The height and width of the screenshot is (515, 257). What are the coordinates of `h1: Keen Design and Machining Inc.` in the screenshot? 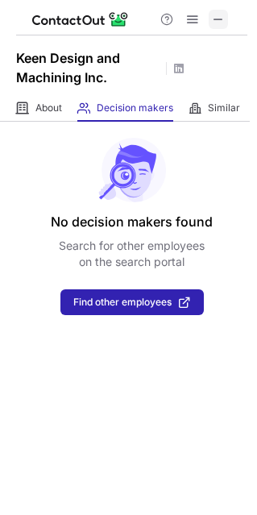 It's located at (89, 68).